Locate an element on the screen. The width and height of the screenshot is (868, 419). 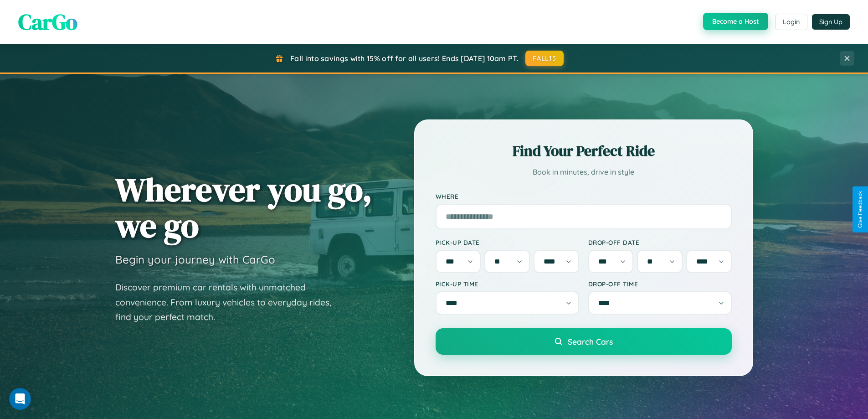
label: Pick-up Date is located at coordinates (507, 242).